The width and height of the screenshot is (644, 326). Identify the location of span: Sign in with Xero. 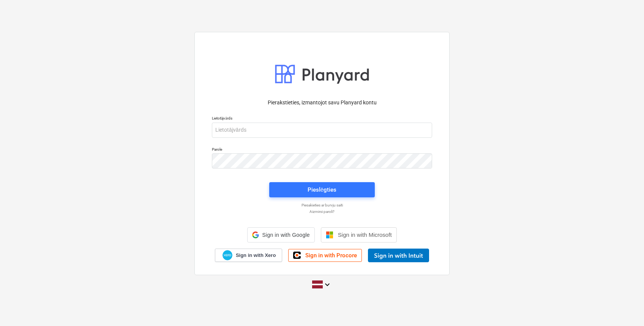
(256, 256).